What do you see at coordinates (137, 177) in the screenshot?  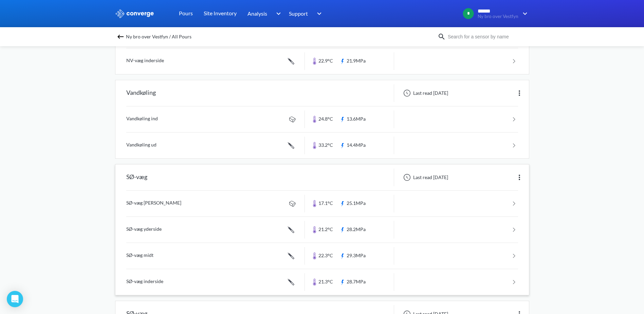 I see `div: SØ-væg` at bounding box center [137, 177].